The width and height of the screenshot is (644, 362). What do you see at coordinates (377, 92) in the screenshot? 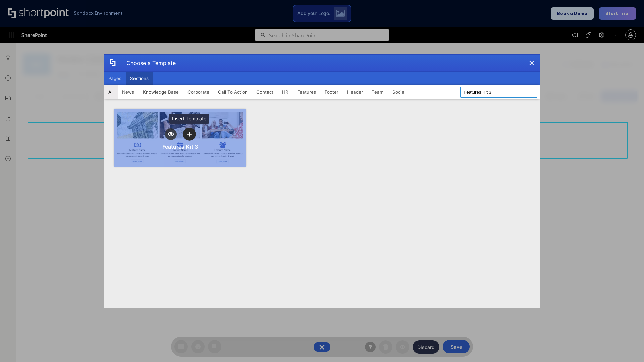
I see `button: Team` at bounding box center [377, 92].